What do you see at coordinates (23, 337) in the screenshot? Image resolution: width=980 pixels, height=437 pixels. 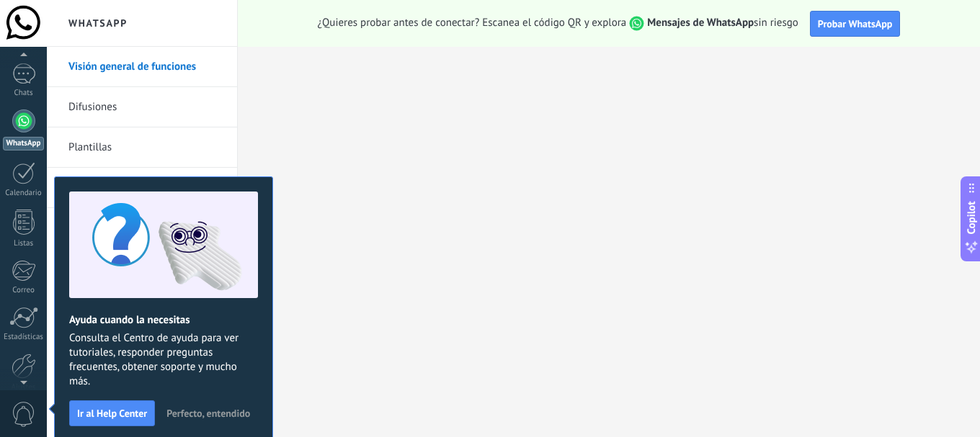 I see `div: Estadísticas` at bounding box center [23, 337].